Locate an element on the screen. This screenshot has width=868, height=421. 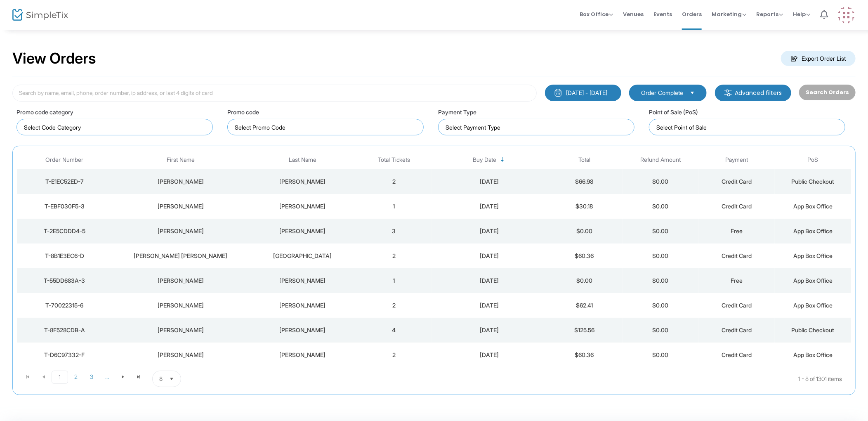
span: Marketing is located at coordinates (729, 14).